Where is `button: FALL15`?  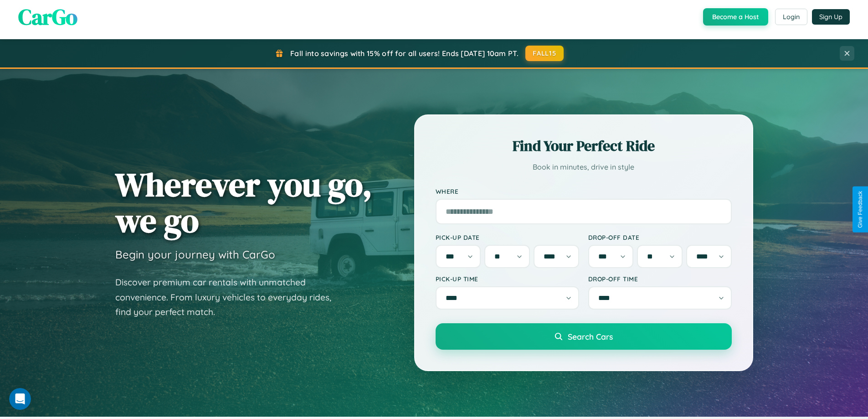
button: FALL15 is located at coordinates (545, 53).